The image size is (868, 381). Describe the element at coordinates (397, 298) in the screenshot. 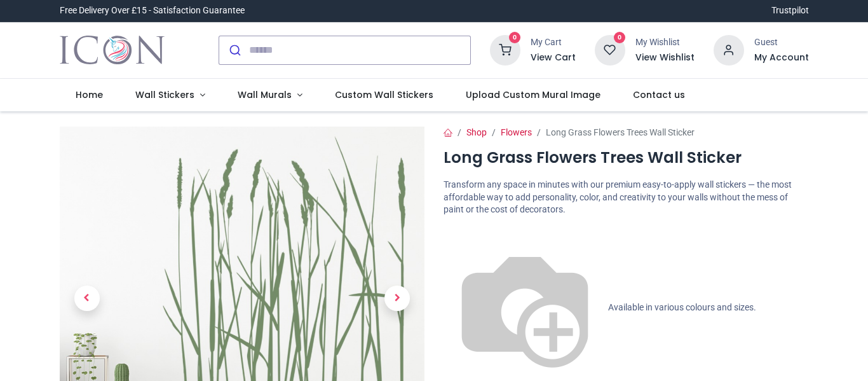

I see `span: Next` at that location.